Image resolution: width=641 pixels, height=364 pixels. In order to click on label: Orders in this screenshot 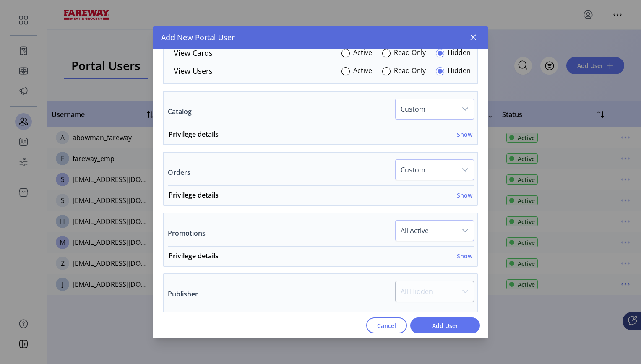, I will do `click(179, 172)`.